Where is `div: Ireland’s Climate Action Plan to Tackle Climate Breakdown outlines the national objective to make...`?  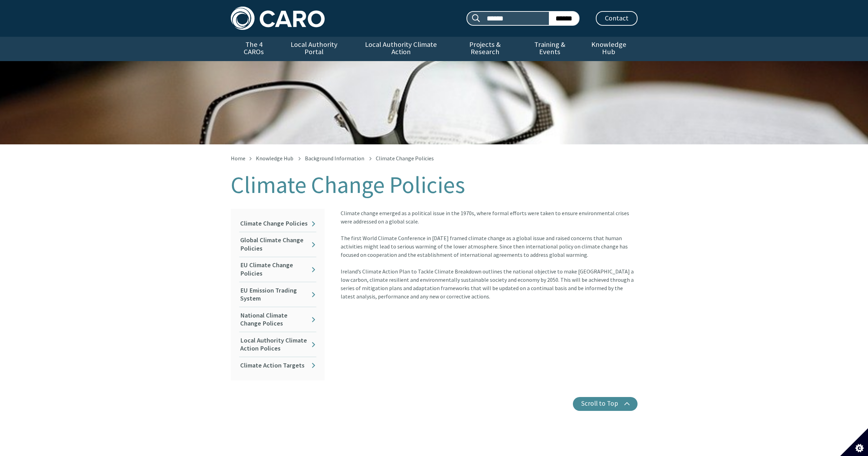 div: Ireland’s Climate Action Plan to Tackle Climate Breakdown outlines the national objective to make... is located at coordinates (489, 284).